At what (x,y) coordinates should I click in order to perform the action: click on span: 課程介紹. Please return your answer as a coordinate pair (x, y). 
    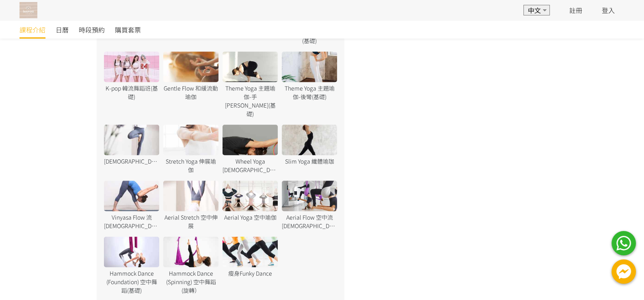
    Looking at the image, I should click on (32, 30).